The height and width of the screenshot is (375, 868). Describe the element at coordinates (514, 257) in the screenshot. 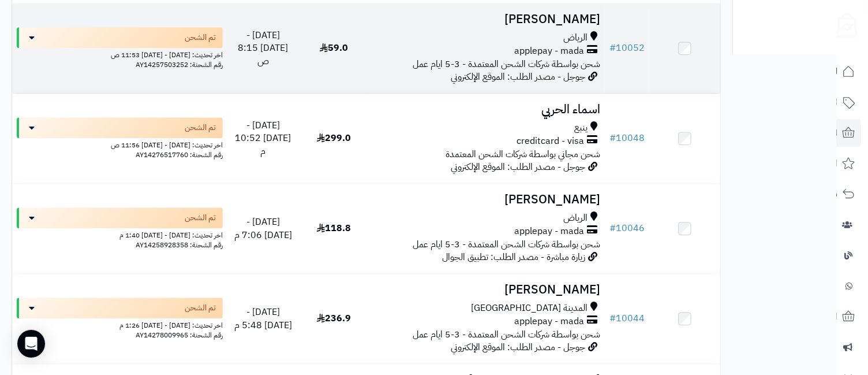

I see `span: زيارة مباشرة - مصدر الطلب: تطبيق الجوال` at that location.